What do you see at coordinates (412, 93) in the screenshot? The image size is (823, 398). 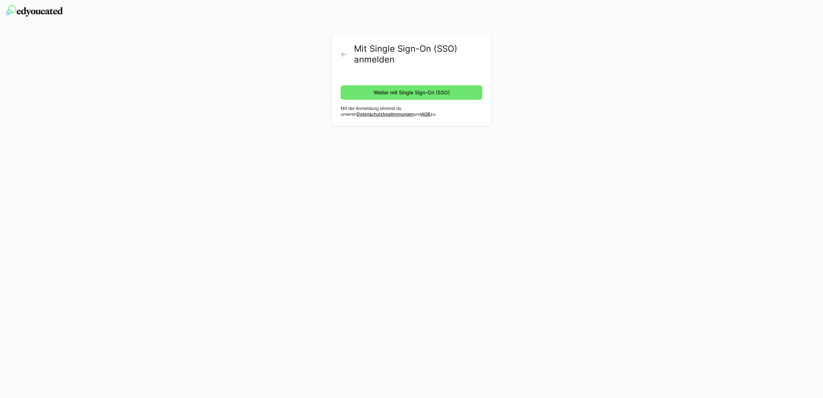 I see `span: Weiter mit Single Sign-On (SSO)` at bounding box center [412, 93].